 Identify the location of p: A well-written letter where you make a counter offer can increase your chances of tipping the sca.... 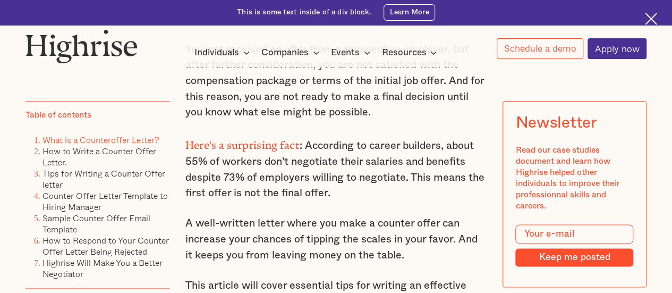
(336, 239).